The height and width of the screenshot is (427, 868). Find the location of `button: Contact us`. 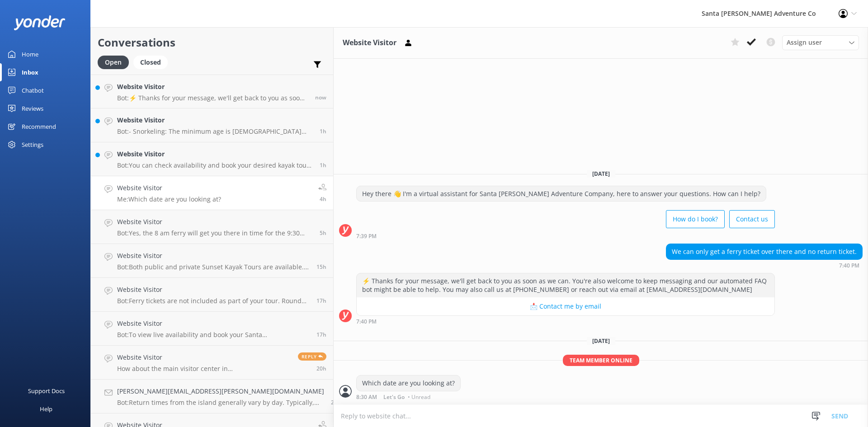

button: Contact us is located at coordinates (752, 219).